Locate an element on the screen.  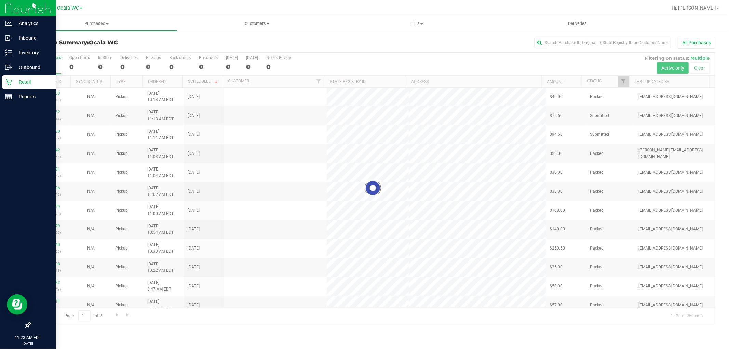
p: Analytics is located at coordinates (32, 23).